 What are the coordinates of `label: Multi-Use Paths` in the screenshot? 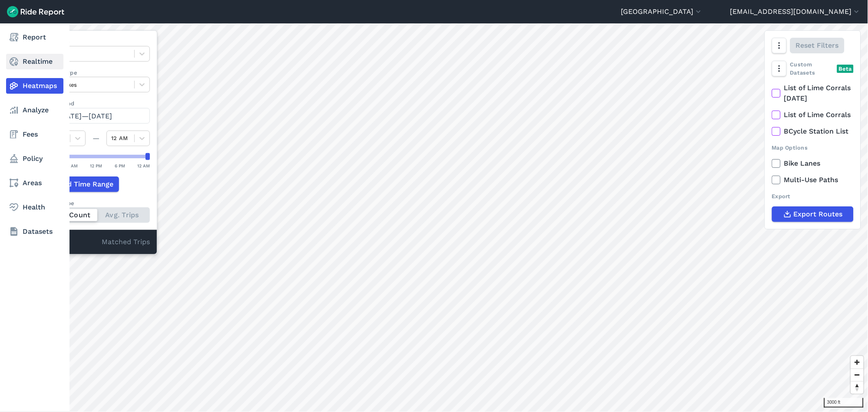 It's located at (813, 180).